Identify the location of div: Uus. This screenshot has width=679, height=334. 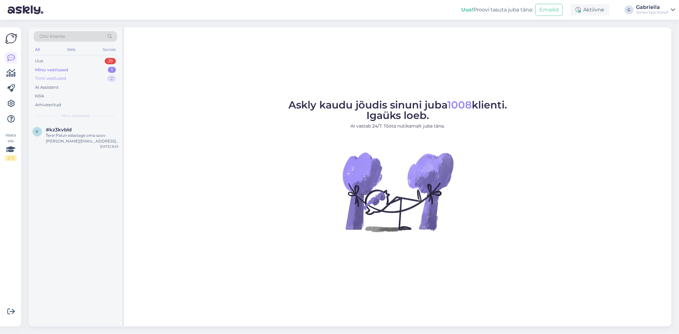
(39, 61).